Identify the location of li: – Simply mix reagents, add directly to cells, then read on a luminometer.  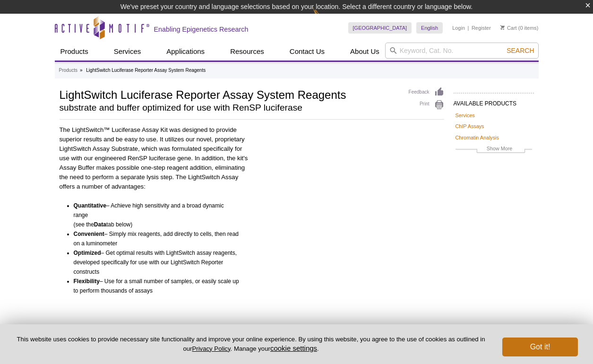
(156, 239).